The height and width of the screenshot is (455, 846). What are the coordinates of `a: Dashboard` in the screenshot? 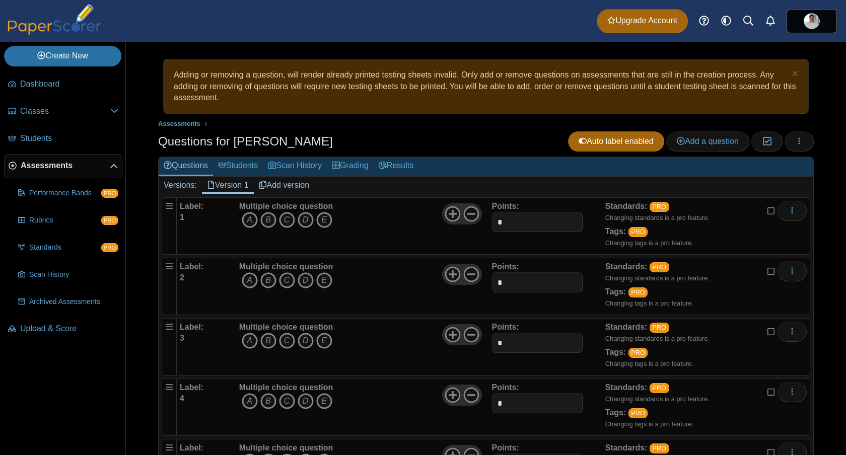 It's located at (63, 85).